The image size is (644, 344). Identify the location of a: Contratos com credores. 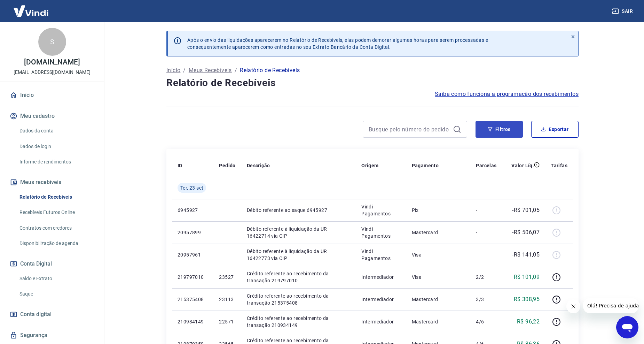
(56, 228).